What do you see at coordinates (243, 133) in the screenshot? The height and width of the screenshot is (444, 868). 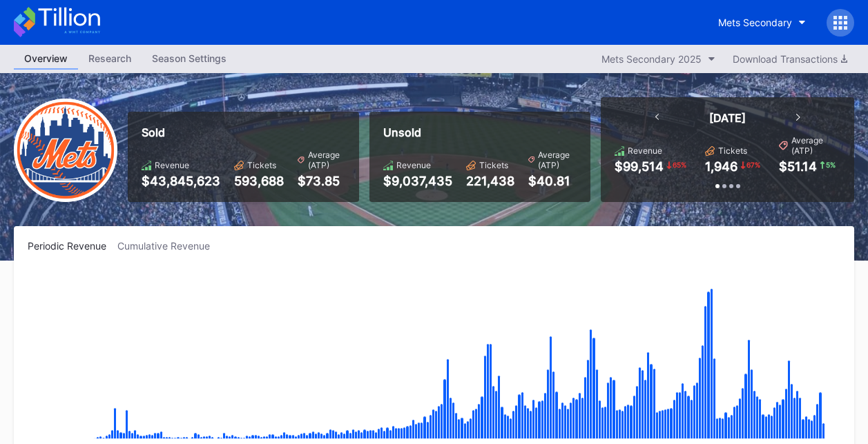 I see `div: Sold` at bounding box center [243, 133].